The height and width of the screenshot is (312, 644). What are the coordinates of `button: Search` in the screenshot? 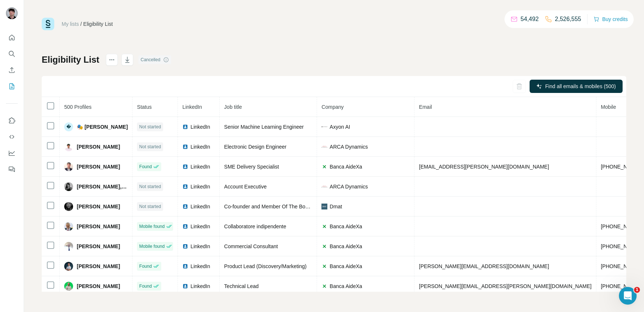 It's located at (12, 54).